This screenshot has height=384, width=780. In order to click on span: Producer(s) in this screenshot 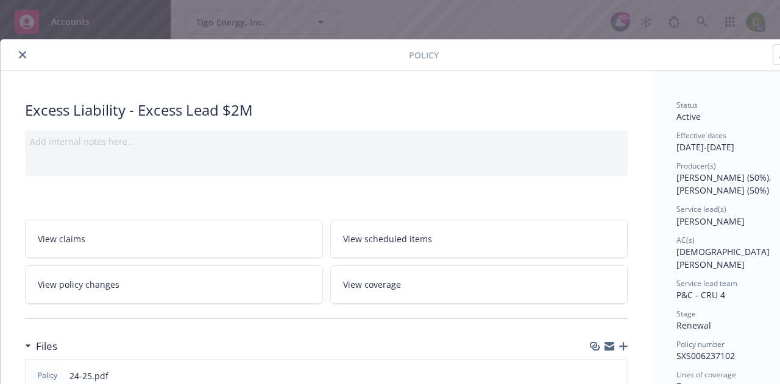, I will do `click(695, 166)`.